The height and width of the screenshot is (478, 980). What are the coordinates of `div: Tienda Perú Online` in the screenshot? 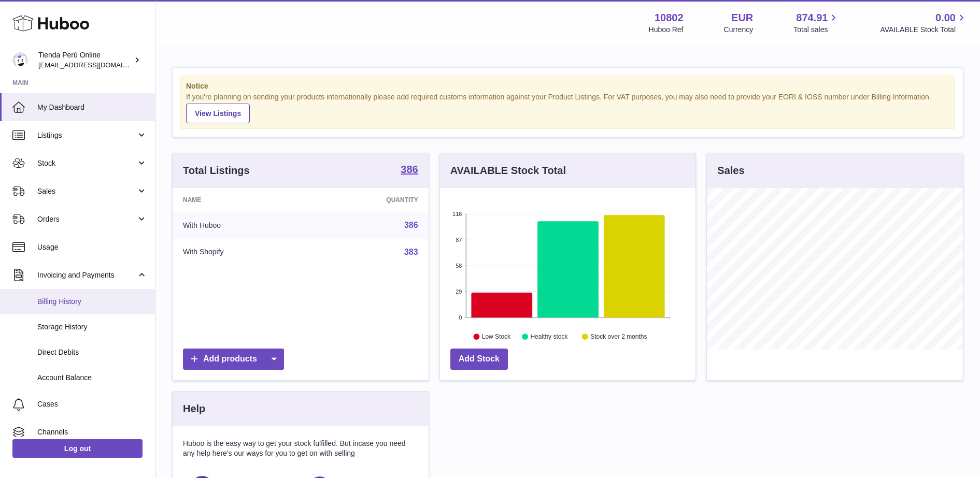 It's located at (85, 60).